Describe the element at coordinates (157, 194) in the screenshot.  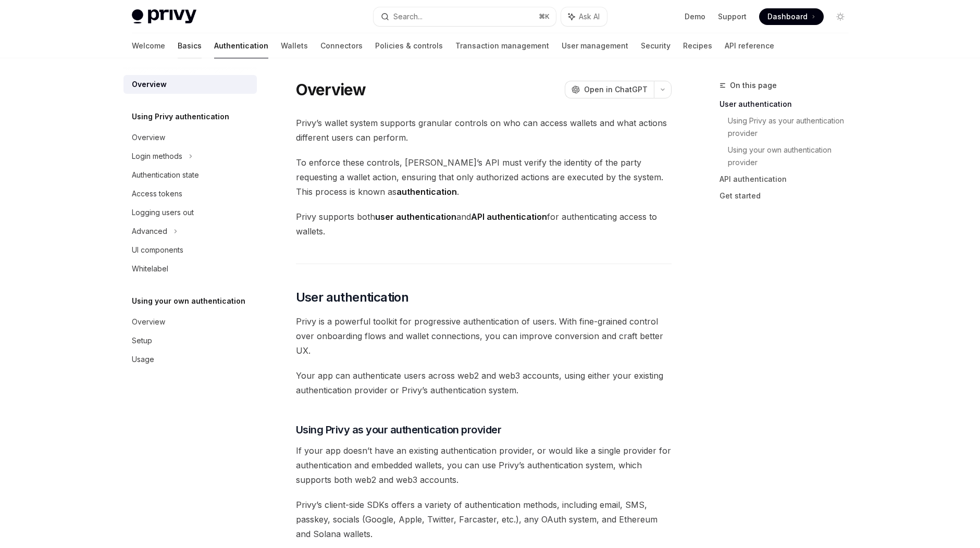
I see `div: Access tokens` at that location.